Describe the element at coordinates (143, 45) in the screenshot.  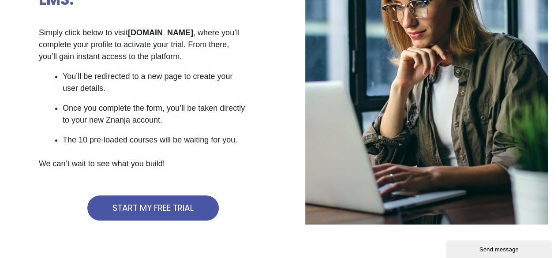
I see `p: Simply click below to visit , where you’ll complete your profile to activate your trial. From the...` at that location.